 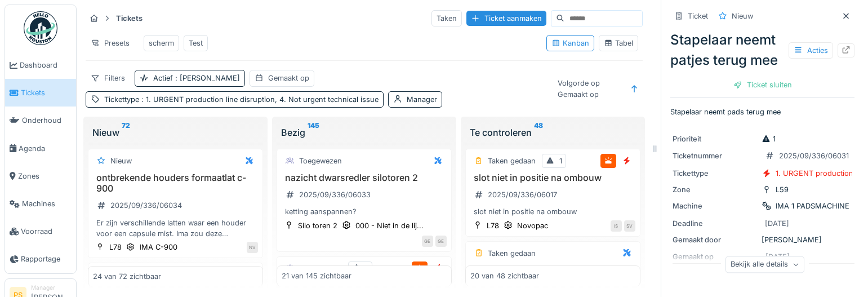 What do you see at coordinates (107, 78) in the screenshot?
I see `div: Filters` at bounding box center [107, 78].